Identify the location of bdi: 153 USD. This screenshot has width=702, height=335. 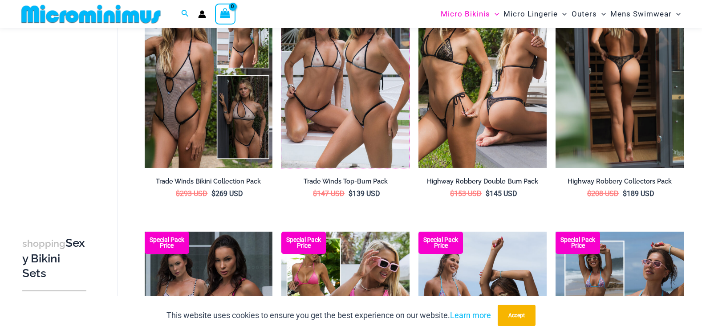
(466, 193).